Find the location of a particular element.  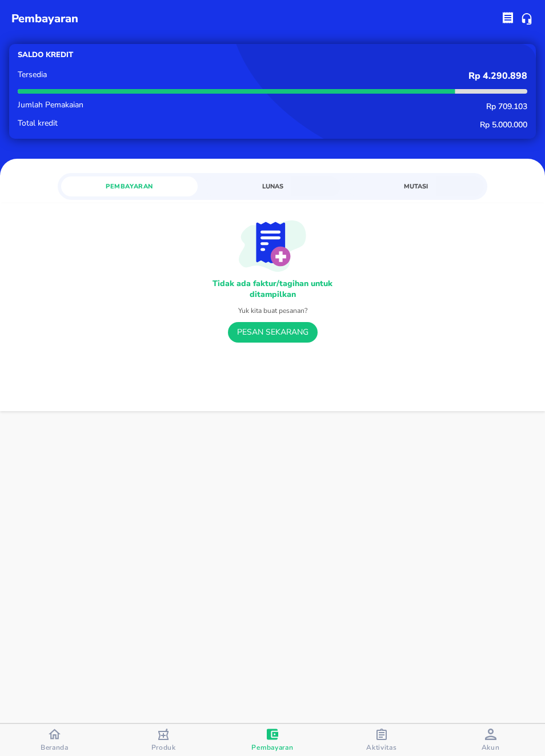

p: Rp 5.000.000 is located at coordinates (378, 124).